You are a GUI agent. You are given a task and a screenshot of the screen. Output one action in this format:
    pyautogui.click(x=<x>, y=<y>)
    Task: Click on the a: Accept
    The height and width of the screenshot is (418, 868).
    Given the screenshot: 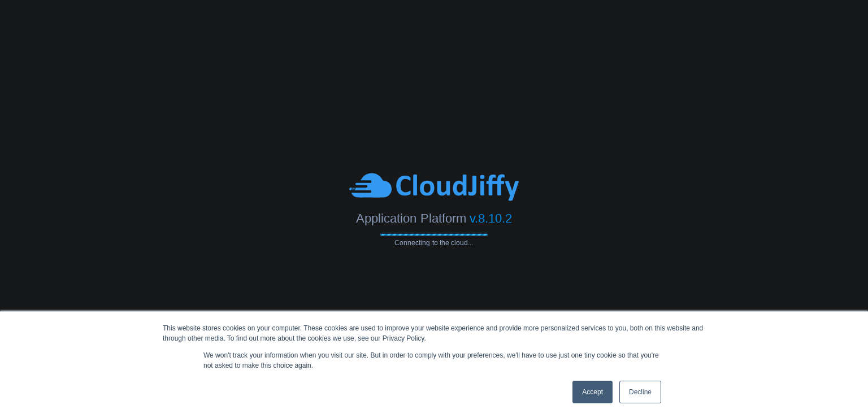 What is the action you would take?
    pyautogui.click(x=592, y=392)
    